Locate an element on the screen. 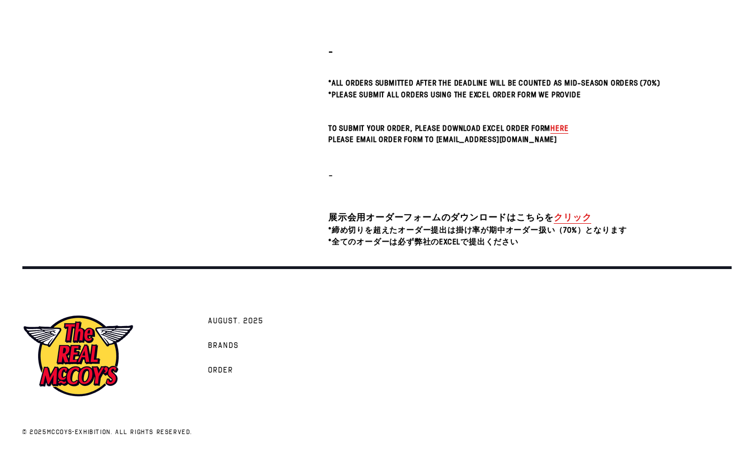  span: *締め切りを超えたオーダー提出は掛け率が期中オーダー扱い（70%）となります is located at coordinates (477, 229).